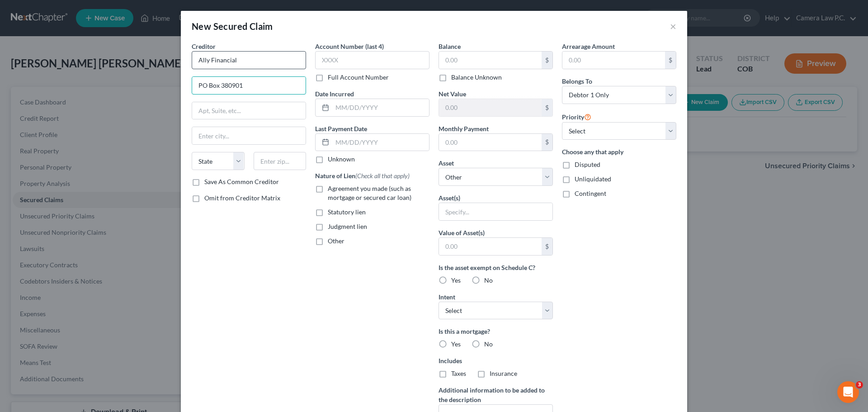  What do you see at coordinates (349, 46) in the screenshot?
I see `label: Account Number (last 4)` at bounding box center [349, 46].